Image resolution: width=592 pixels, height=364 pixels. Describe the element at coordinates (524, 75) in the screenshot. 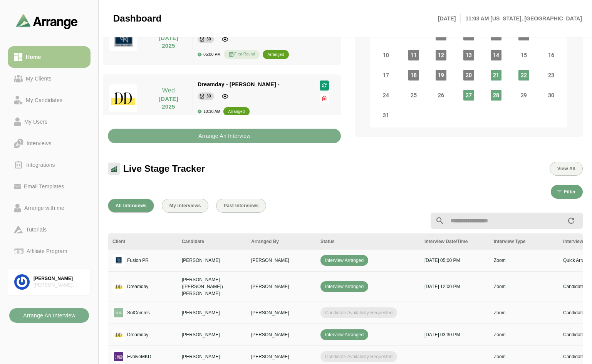

I see `span: Friday, August 22, 2025` at that location.